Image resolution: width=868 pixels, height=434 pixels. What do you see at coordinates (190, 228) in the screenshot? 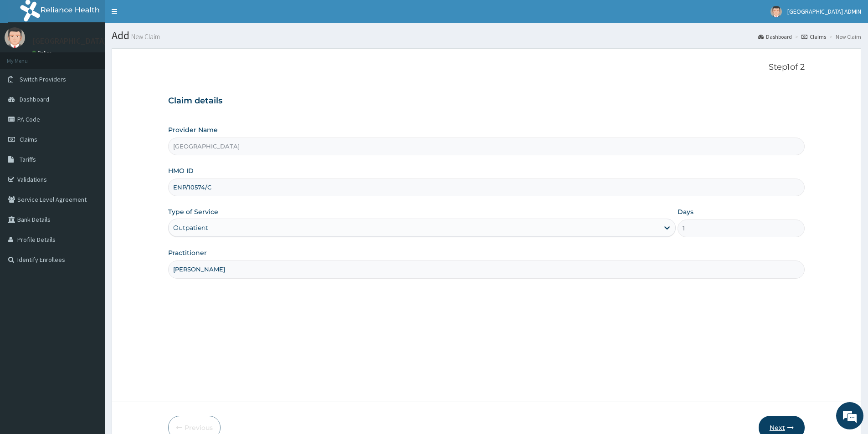
I see `div: Outpatient` at bounding box center [190, 228].